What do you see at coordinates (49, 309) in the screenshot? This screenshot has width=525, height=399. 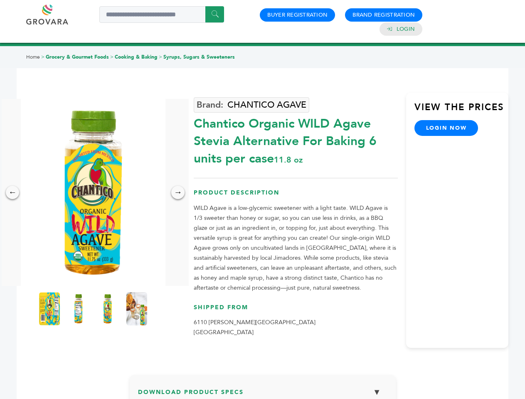 I see `img: Chantico Organic WILD Agave - Stevia Alternative For Baking 6 units per case 11.8 oz Product Label` at bounding box center [49, 309].